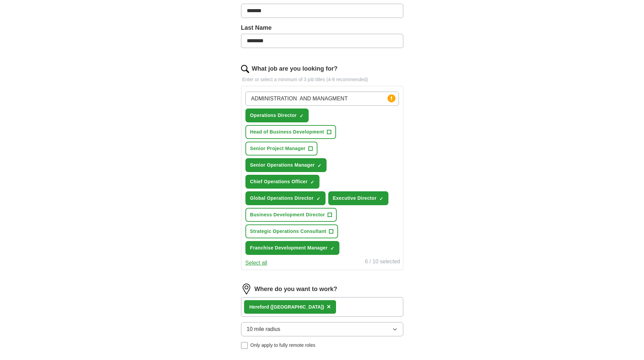  What do you see at coordinates (282, 165) in the screenshot?
I see `span: Senior Operations Manager` at bounding box center [282, 165].